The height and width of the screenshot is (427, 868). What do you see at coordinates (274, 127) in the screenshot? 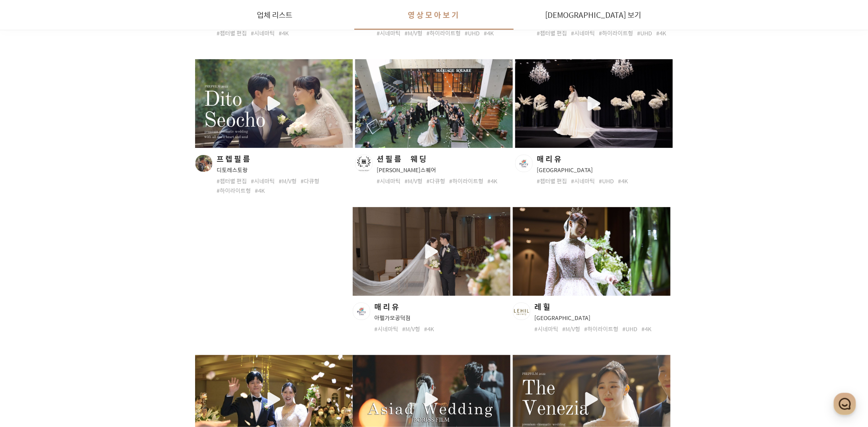
I see `button: 프렙필름디토레스토랑#챕터별 편집#시네마틱#M/V형#다큐형#하이라이트형#4K` at bounding box center [274, 127].